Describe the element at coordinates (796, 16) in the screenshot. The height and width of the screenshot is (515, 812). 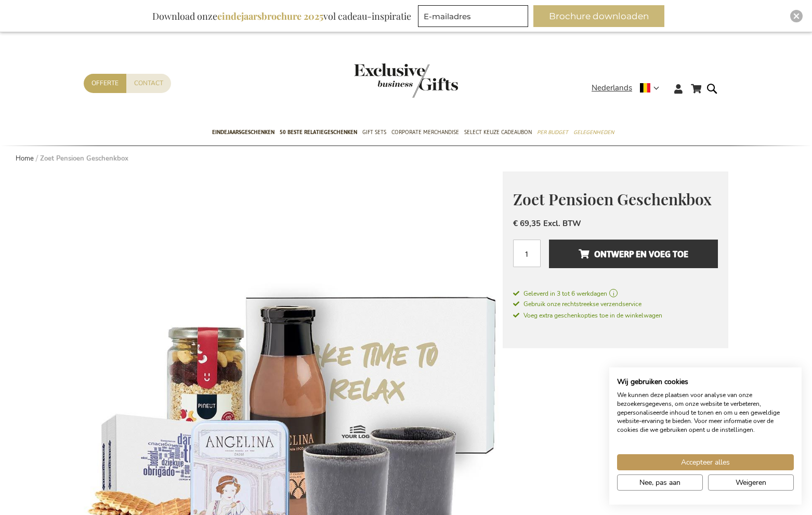
I see `img: Close` at that location.